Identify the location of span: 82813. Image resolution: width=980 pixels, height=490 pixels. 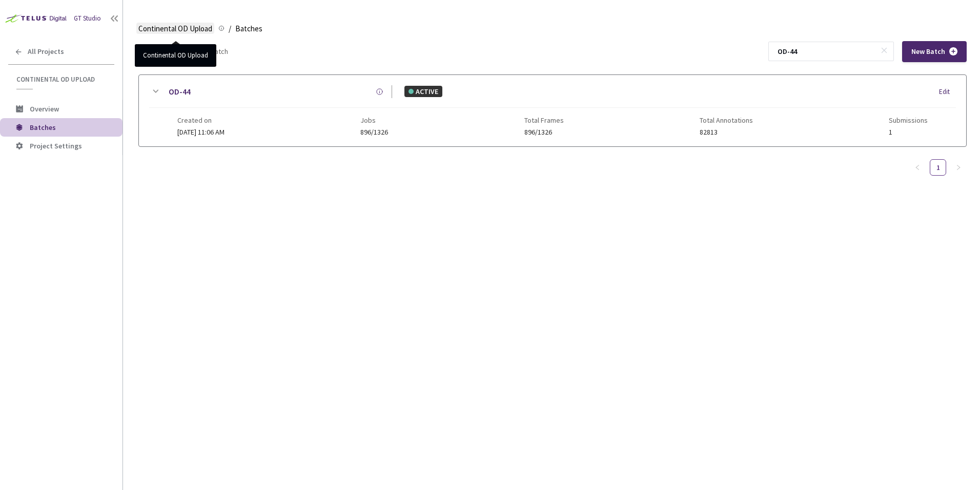
(727, 132).